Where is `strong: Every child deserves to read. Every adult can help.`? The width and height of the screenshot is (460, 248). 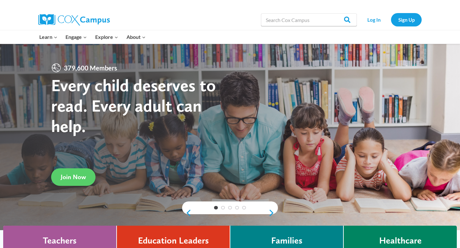
strong: Every child deserves to read. Every adult can help. is located at coordinates (133, 105).